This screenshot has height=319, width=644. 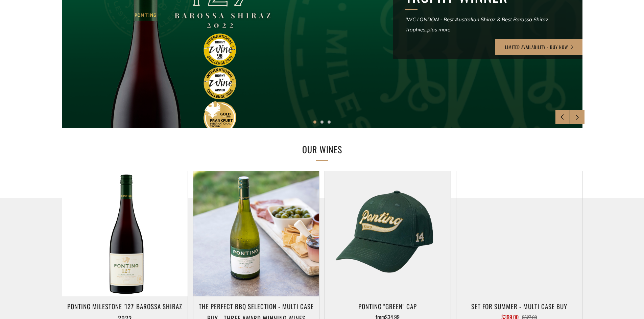 What do you see at coordinates (519, 306) in the screenshot?
I see `h3: Set For Summer - Multi Case Buy` at bounding box center [519, 306].